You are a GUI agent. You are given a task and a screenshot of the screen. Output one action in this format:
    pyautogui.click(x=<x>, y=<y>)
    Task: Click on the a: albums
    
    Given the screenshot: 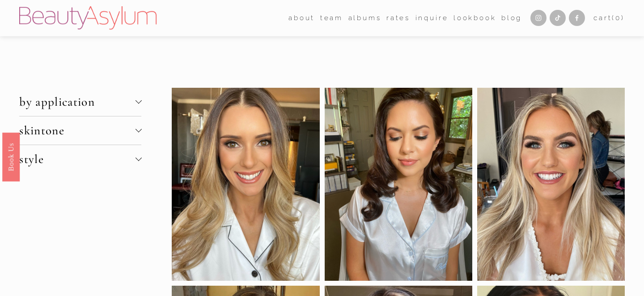 What is the action you would take?
    pyautogui.click(x=365, y=18)
    